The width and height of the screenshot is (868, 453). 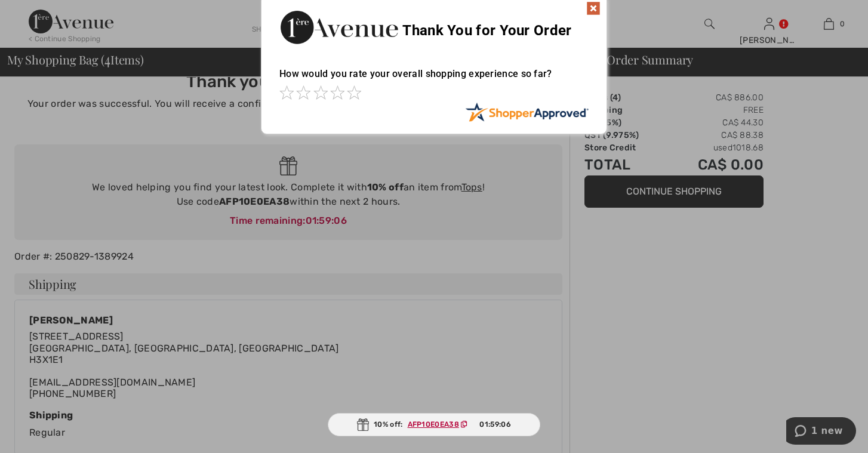 I want to click on span: 01:59:06, so click(x=495, y=425).